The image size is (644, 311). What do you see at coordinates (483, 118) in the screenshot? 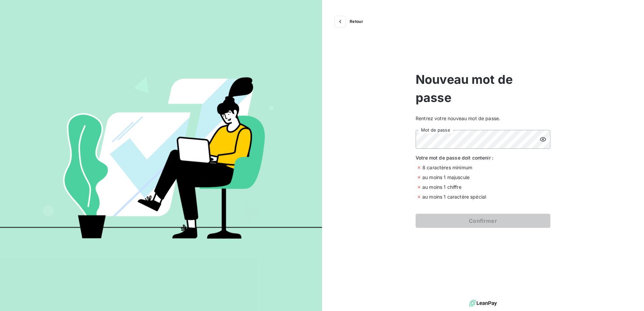
I see `span: Rentrez votre nouveau mot de passe.` at bounding box center [483, 118].